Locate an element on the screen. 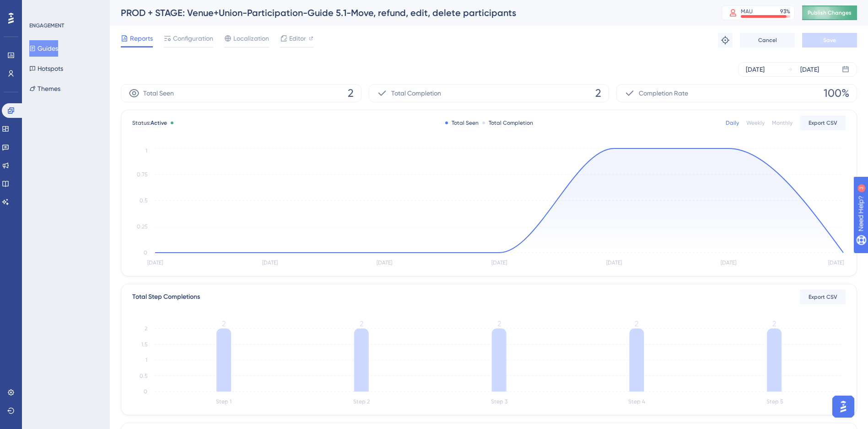 Image resolution: width=868 pixels, height=429 pixels. span: Publish Changes is located at coordinates (829, 13).